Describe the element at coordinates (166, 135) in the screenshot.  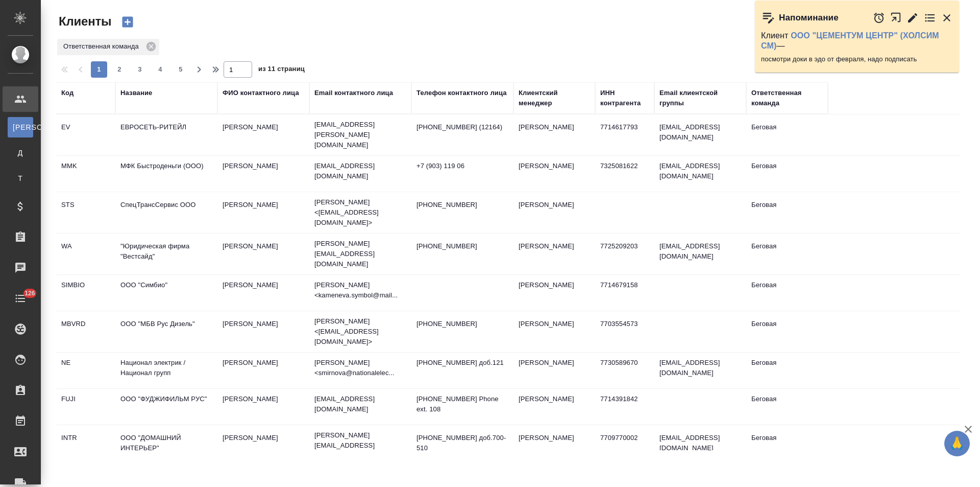
I see `td: ЕВРОСЕТЬ-РИТЕЙЛ` at that location.